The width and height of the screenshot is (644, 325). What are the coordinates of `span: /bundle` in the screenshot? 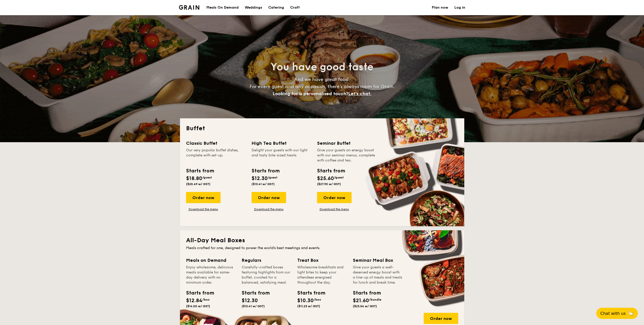 It's located at (375, 300).